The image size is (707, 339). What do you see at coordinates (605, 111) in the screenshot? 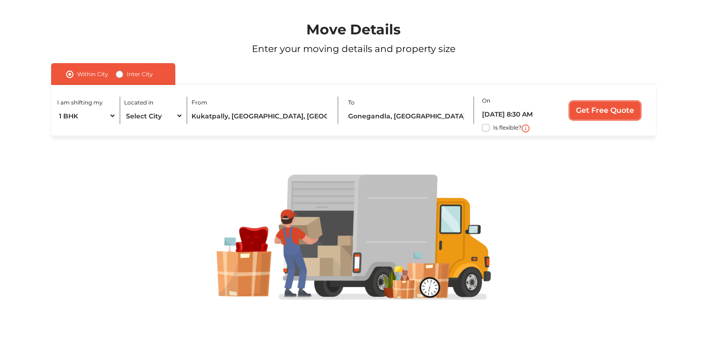
I see `input: Get Free Quote` at bounding box center [605, 111].